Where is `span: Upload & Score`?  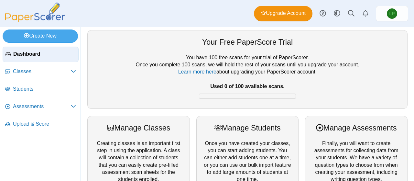 span: Upload & Score is located at coordinates (44, 124).